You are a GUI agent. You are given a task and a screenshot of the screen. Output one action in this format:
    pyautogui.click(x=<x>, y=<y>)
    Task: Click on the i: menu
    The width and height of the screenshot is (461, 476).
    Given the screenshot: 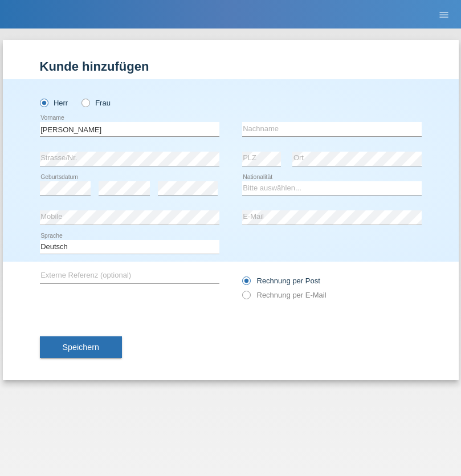 What is the action you would take?
    pyautogui.click(x=444, y=15)
    